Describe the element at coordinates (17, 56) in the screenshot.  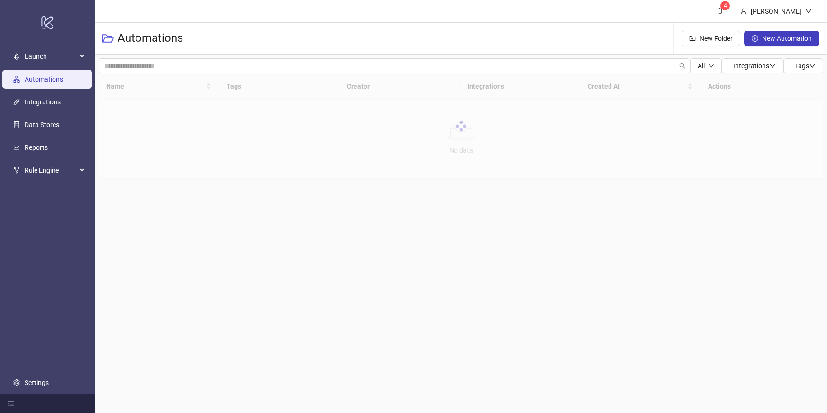
I see `span: rocket` at that location.